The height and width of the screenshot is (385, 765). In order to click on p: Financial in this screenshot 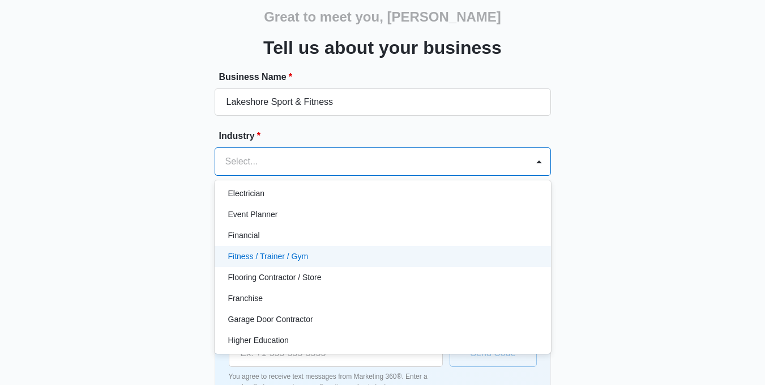, I will do `click(244, 235)`.